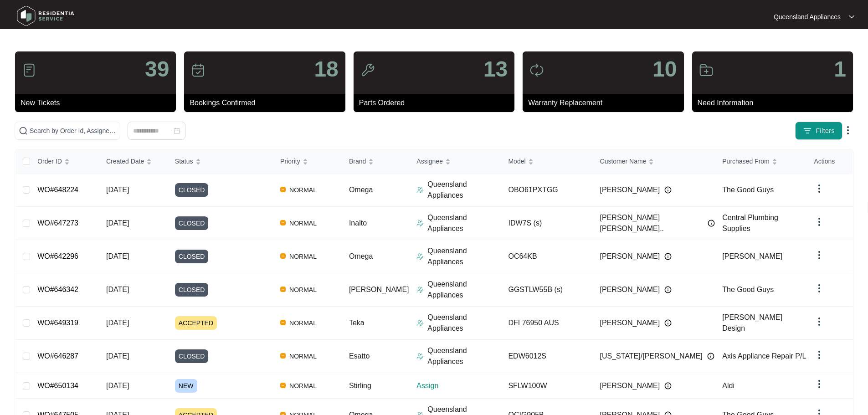  What do you see at coordinates (825, 131) in the screenshot?
I see `span: Filters` at bounding box center [825, 131].